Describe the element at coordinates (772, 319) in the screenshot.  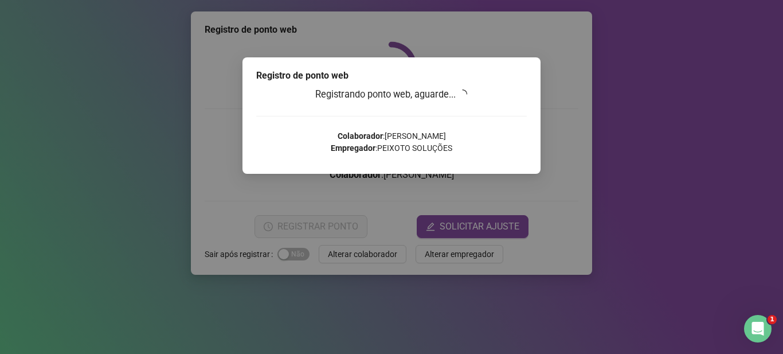
I see `span: 1` at that location.